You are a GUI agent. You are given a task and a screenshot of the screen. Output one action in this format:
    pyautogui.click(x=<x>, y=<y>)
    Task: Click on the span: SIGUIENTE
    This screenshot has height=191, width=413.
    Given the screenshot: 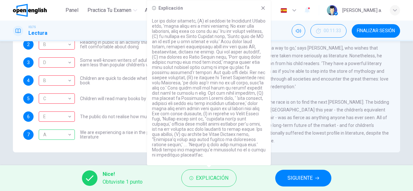 What is the action you would take?
    pyautogui.click(x=300, y=178)
    